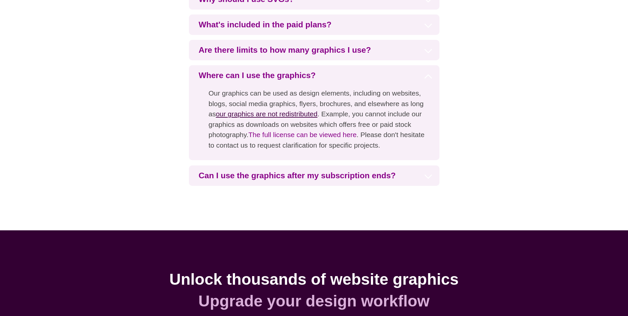 The width and height of the screenshot is (628, 316). Describe the element at coordinates (267, 114) in the screenshot. I see `a: our graphics are not redistributed` at that location.